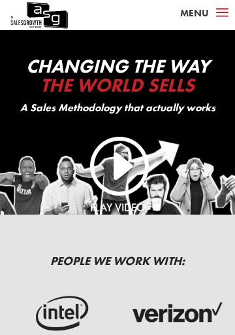  I want to click on span: The World Sells, so click(118, 85).